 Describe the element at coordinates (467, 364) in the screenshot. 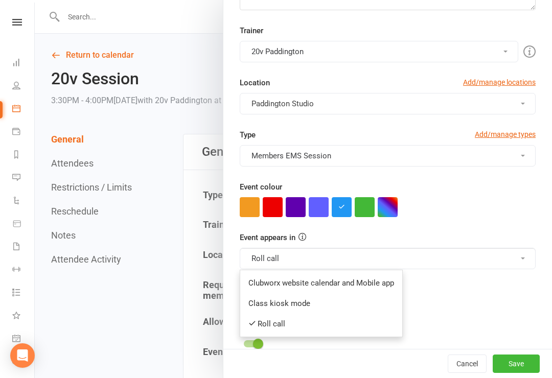

I see `button: Cancel` at that location.